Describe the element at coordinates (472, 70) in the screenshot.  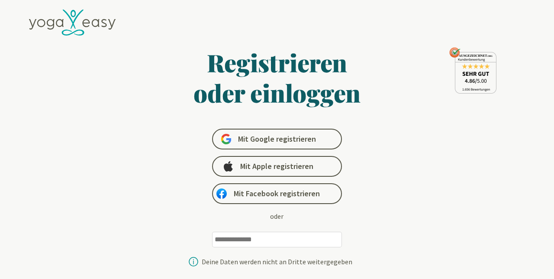
I see `img: ausgezeichnet_seal.png` at that location.